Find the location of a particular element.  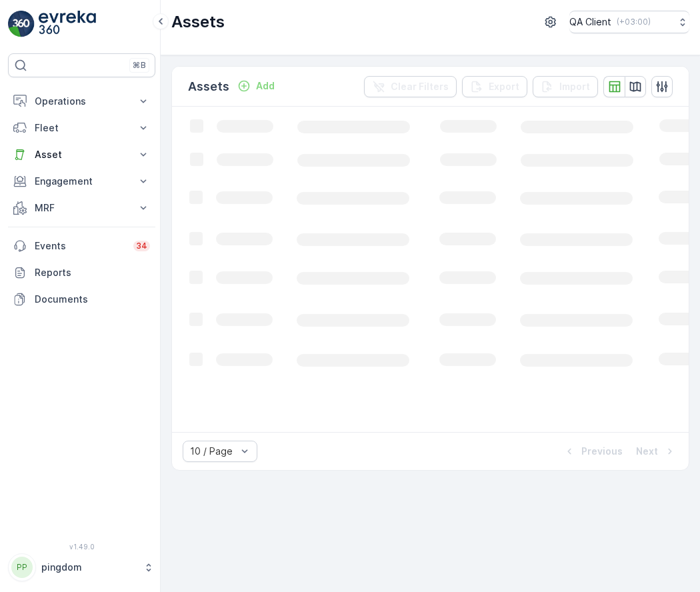

p: Operations is located at coordinates (81, 102).